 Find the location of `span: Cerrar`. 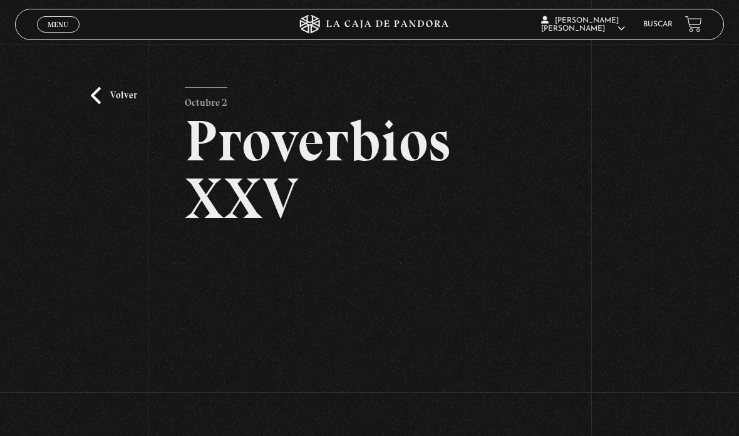

span: Cerrar is located at coordinates (58, 36).